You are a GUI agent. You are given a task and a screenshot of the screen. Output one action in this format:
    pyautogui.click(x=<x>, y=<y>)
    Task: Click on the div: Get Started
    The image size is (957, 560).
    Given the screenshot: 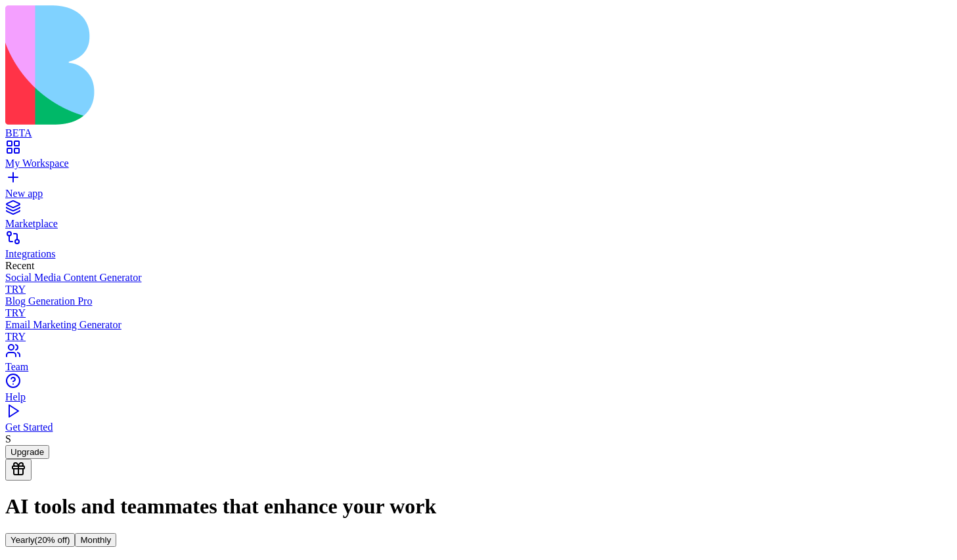 What is the action you would take?
    pyautogui.click(x=478, y=427)
    